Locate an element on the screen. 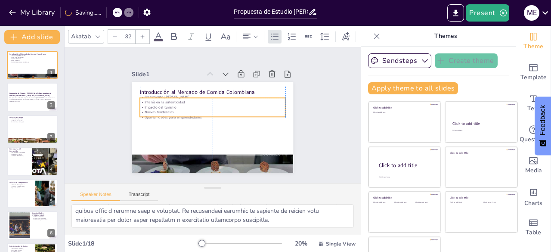 The image size is (551, 252). p: Uso de redes sociales is located at coordinates (21, 250).